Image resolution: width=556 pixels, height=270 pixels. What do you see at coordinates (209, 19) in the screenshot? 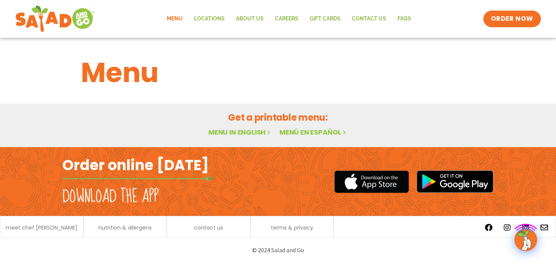
I see `a: Locations` at bounding box center [209, 19].